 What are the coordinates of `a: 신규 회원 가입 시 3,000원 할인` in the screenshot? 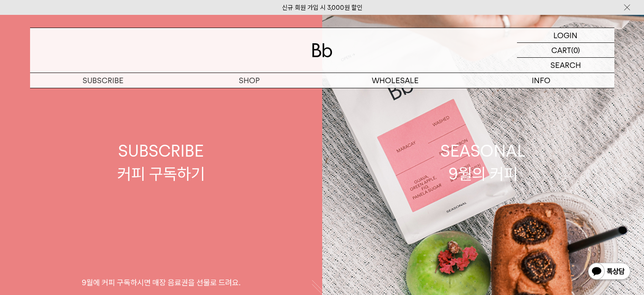 It's located at (322, 8).